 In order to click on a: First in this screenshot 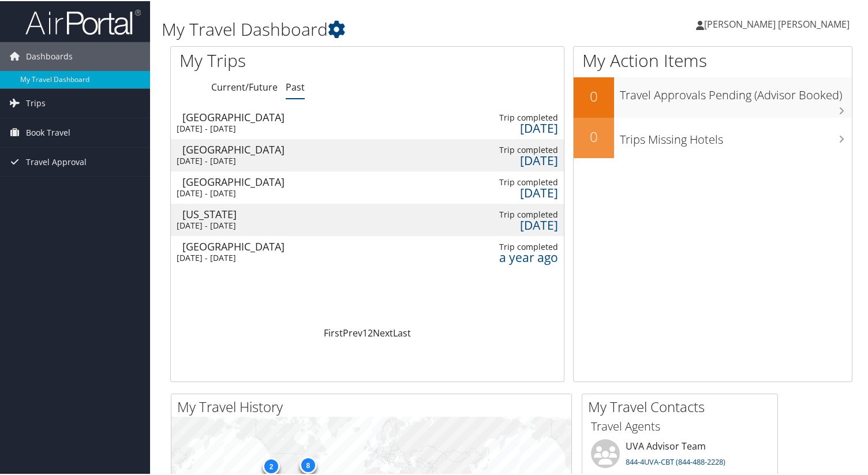, I will do `click(333, 332)`.